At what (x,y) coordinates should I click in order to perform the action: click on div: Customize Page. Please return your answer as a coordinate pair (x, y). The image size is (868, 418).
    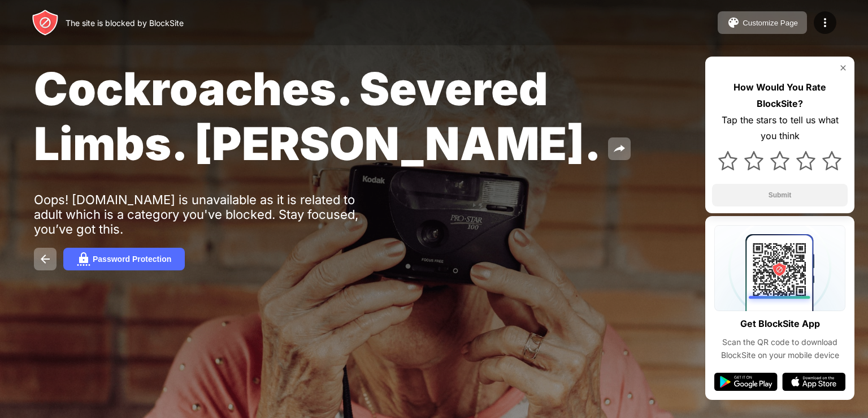
    Looking at the image, I should click on (770, 23).